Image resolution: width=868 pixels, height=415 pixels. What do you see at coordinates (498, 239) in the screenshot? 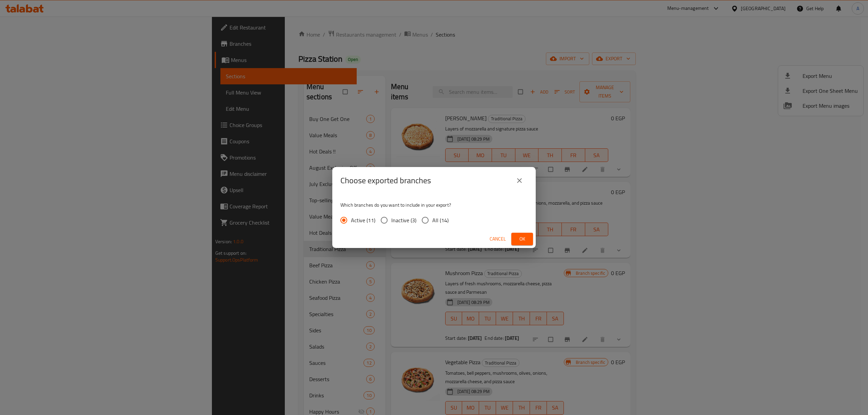
I see `span: Cancel` at bounding box center [498, 239].